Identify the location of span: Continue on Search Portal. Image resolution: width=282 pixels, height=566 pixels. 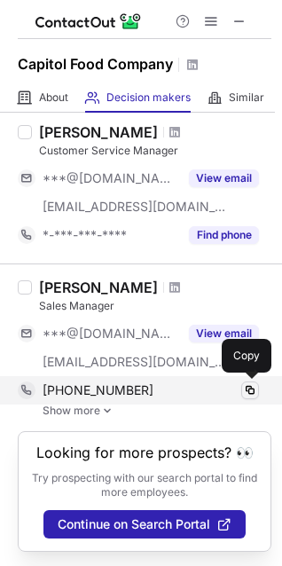
(134, 524).